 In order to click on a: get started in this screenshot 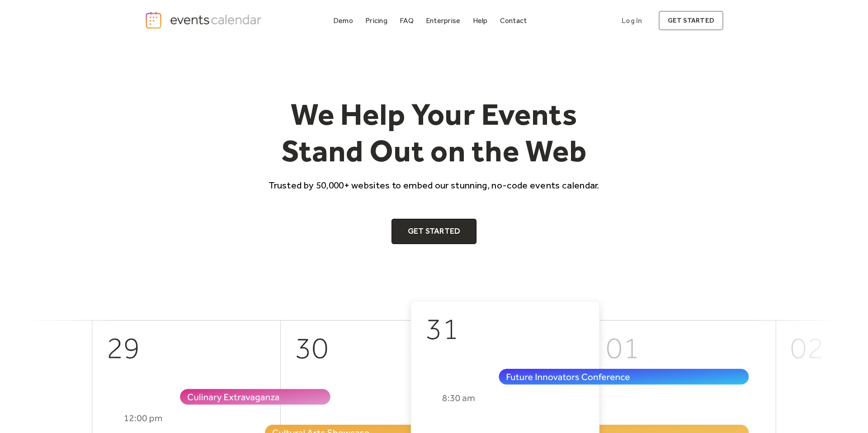, I will do `click(691, 20)`.